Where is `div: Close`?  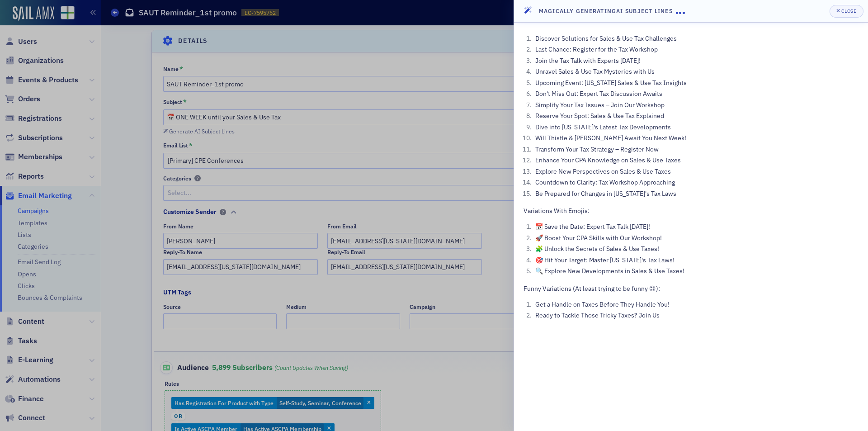 div: Close is located at coordinates (849, 11).